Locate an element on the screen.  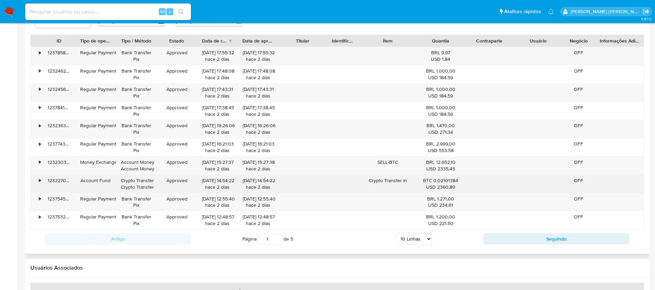
p: renata.fdelgado@mercadopago.com.br is located at coordinates (606, 11).